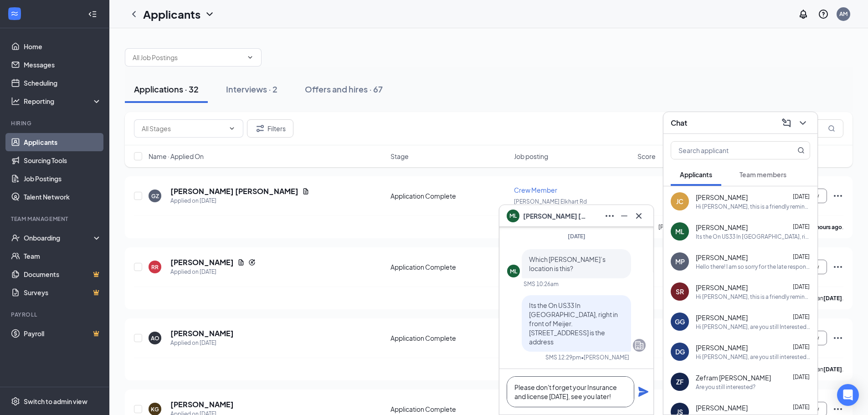 The width and height of the screenshot is (868, 415). Describe the element at coordinates (726, 387) in the screenshot. I see `div: Are you still interested?` at that location.